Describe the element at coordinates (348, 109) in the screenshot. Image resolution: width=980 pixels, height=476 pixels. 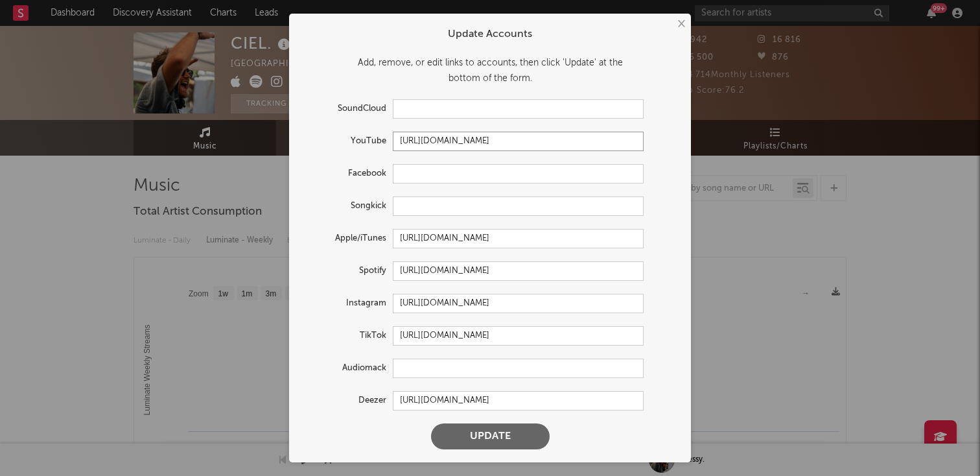
I see `label: SoundCloud` at that location.